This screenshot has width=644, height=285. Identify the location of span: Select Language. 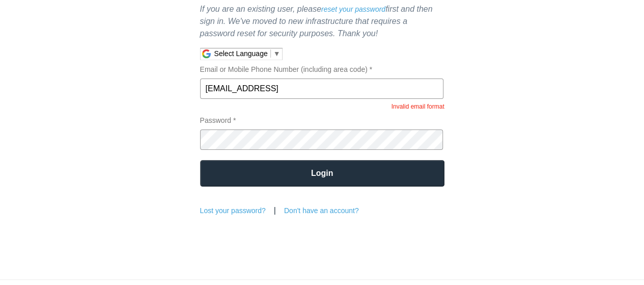
(241, 53).